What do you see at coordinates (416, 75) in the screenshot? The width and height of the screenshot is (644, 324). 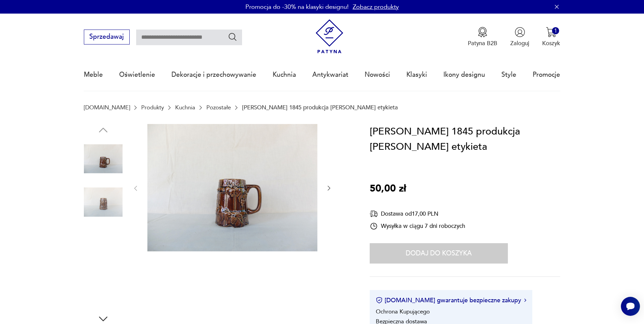 I see `a: Klasyki` at bounding box center [416, 75].